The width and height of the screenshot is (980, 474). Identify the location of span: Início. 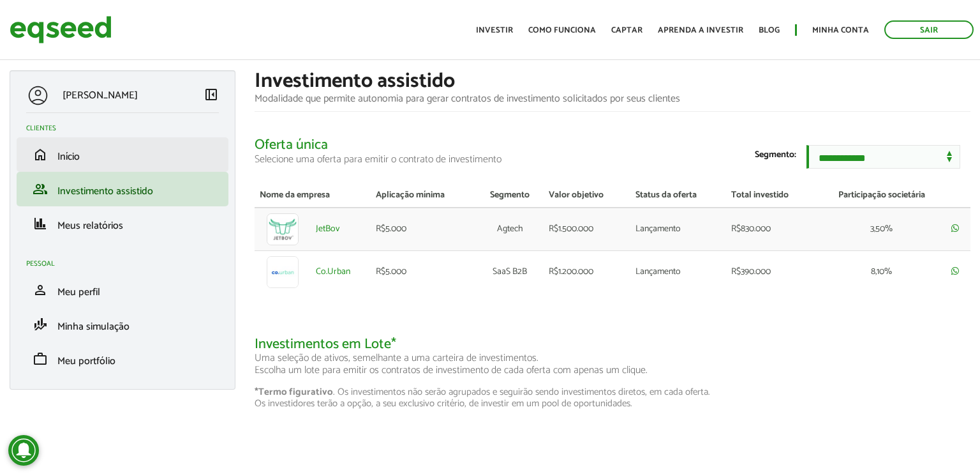
(69, 157).